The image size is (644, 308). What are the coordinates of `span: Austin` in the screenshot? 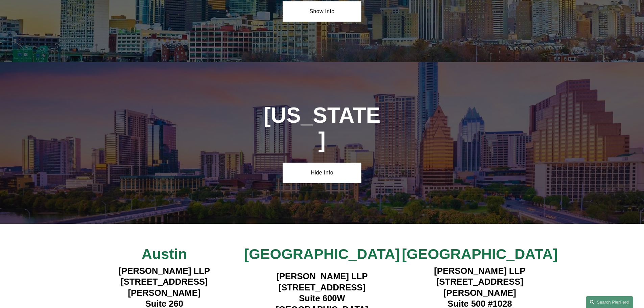 It's located at (164, 254).